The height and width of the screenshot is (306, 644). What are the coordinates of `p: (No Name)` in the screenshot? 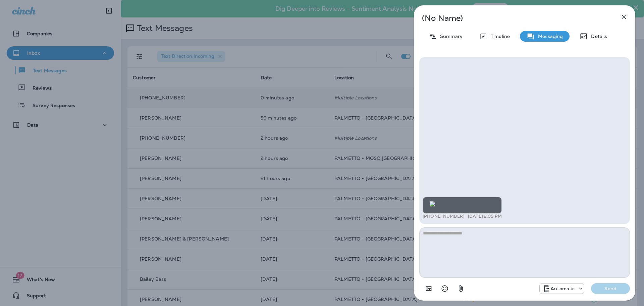 It's located at (513, 18).